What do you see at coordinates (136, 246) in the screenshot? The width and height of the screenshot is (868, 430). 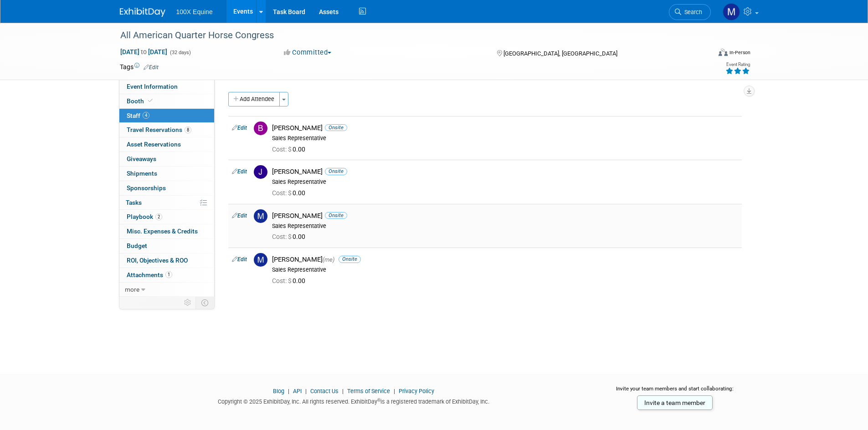 I see `span: Budget` at bounding box center [136, 246].